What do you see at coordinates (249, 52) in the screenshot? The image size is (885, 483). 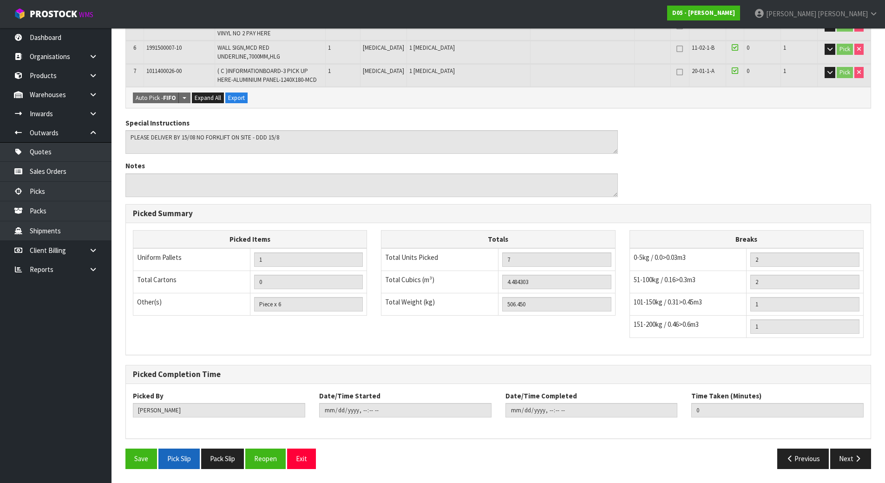 I see `span: WALL SIGN,MCD RED UNDERLINE,7000MM,HLG` at bounding box center [249, 52].